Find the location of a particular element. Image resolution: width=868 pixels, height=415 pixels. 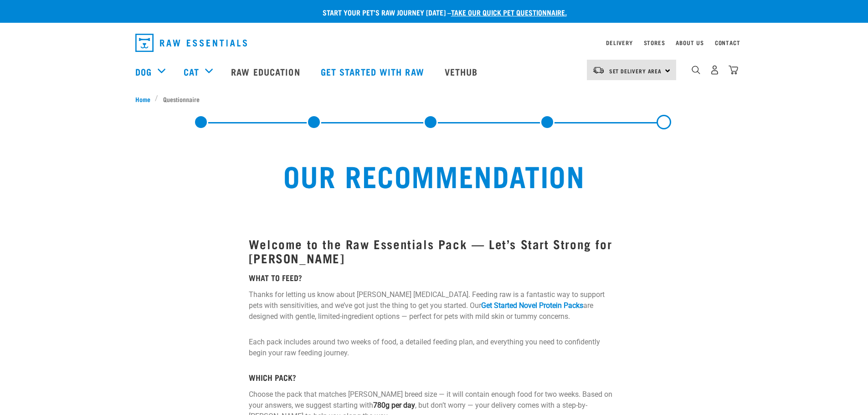

a: take our quick pet questionnaire. is located at coordinates (509, 12).